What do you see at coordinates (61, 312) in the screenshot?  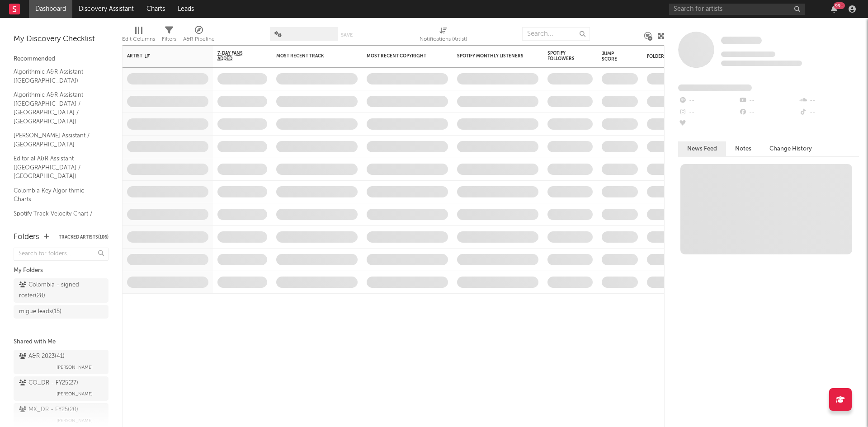 I see `a: migue leads(15)` at bounding box center [61, 312].